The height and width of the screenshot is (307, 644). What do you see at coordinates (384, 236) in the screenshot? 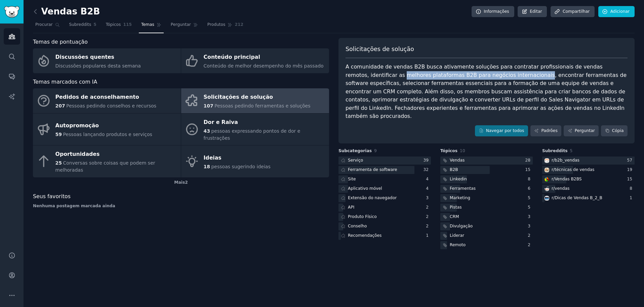
I see `a: Recomendações1` at bounding box center [384, 236].